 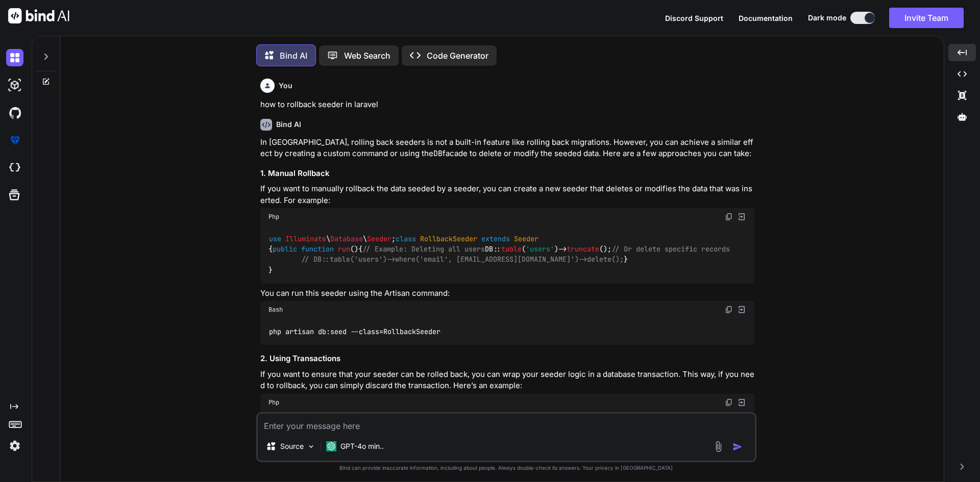 What do you see at coordinates (15, 57) in the screenshot?
I see `img: darkChat` at bounding box center [15, 57].